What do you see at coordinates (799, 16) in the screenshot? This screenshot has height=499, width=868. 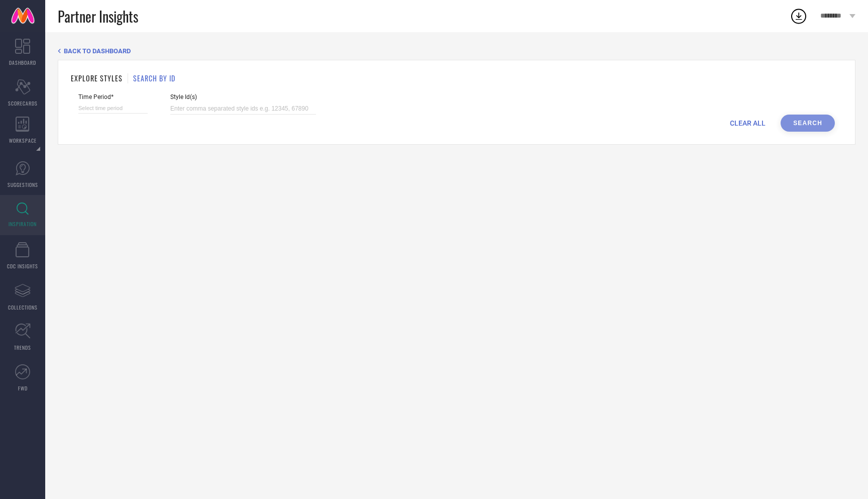 I see `div: Open download list` at bounding box center [799, 16].